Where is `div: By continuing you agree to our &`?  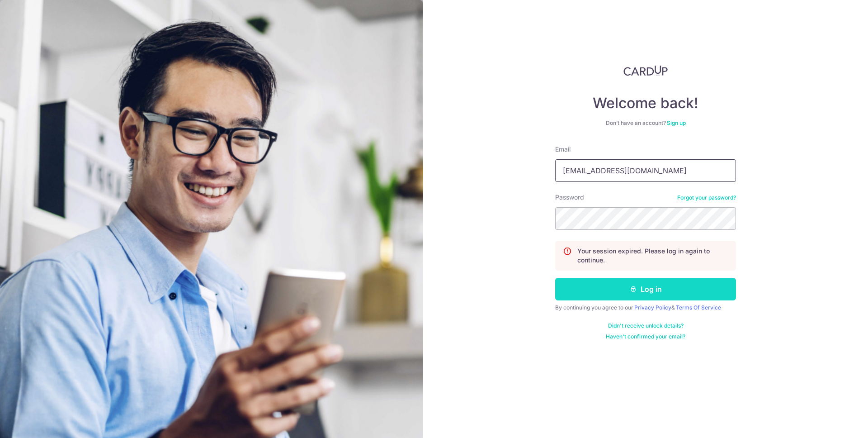
div: By continuing you agree to our & is located at coordinates (646, 308).